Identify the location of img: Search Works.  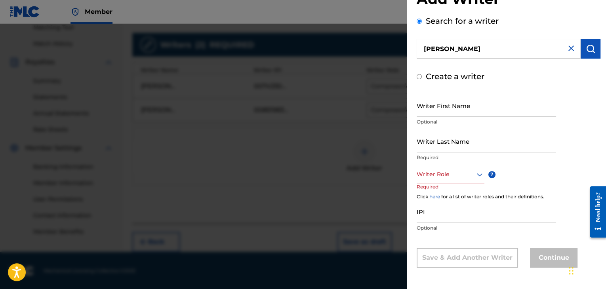
(591, 49).